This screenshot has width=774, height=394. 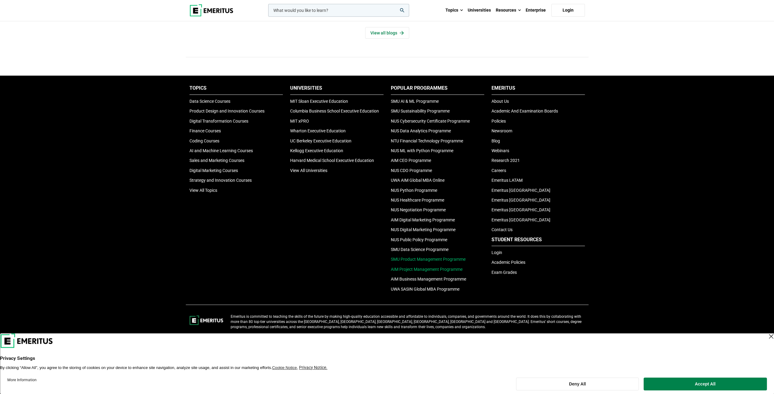 I want to click on a: Careers, so click(x=499, y=171).